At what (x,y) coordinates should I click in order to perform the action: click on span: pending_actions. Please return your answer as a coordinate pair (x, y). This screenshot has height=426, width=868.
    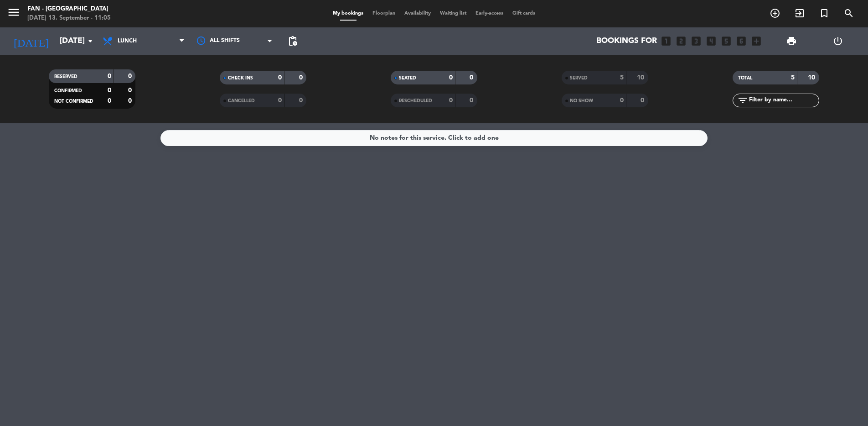
    Looking at the image, I should click on (293, 41).